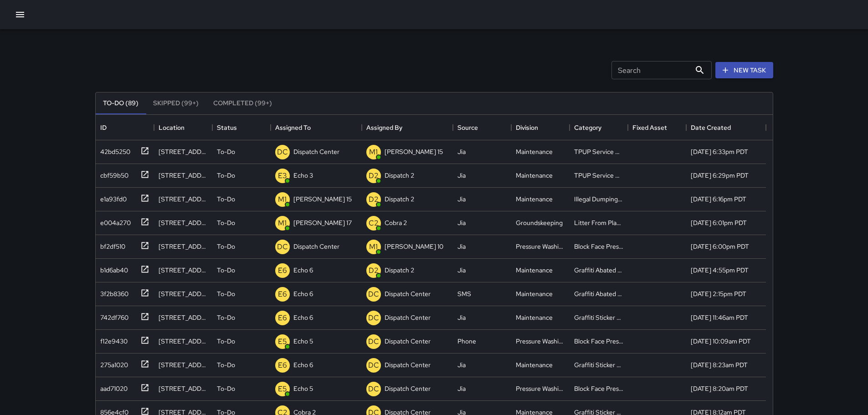 The height and width of the screenshot is (415, 868). Describe the element at coordinates (598, 199) in the screenshot. I see `div: Illegal Dumping Removed` at that location.